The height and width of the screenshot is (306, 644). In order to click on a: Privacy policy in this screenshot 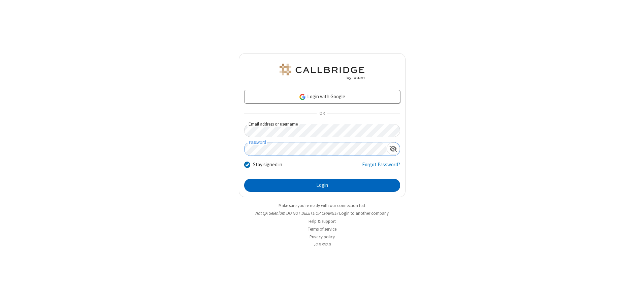, I will do `click(322, 236)`.